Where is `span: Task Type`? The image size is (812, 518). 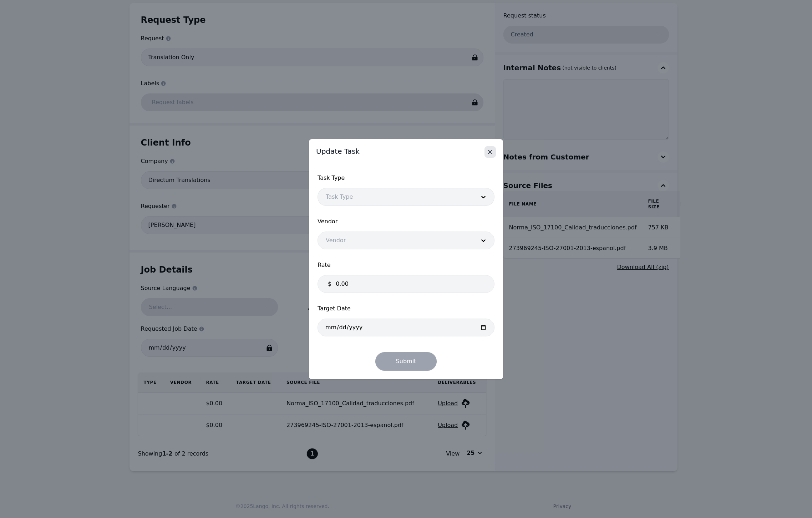 span: Task Type is located at coordinates (406, 178).